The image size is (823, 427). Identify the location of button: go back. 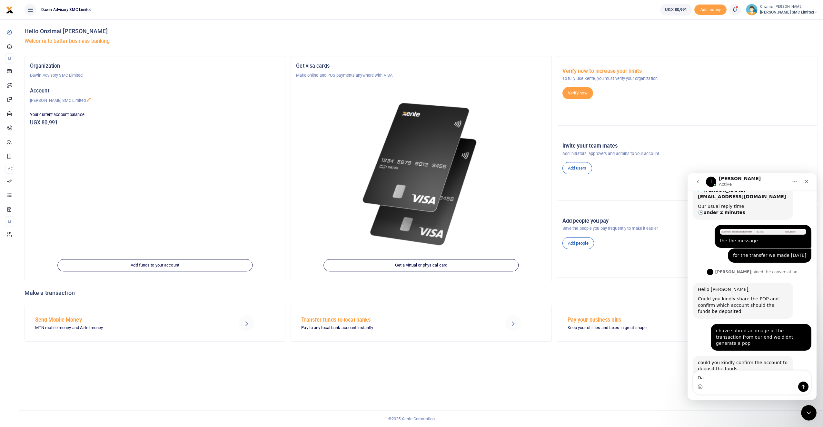
(10, 9).